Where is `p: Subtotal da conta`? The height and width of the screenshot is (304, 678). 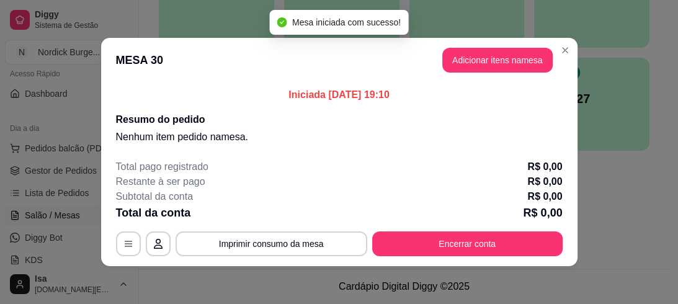
p: Subtotal da conta is located at coordinates (155, 197).